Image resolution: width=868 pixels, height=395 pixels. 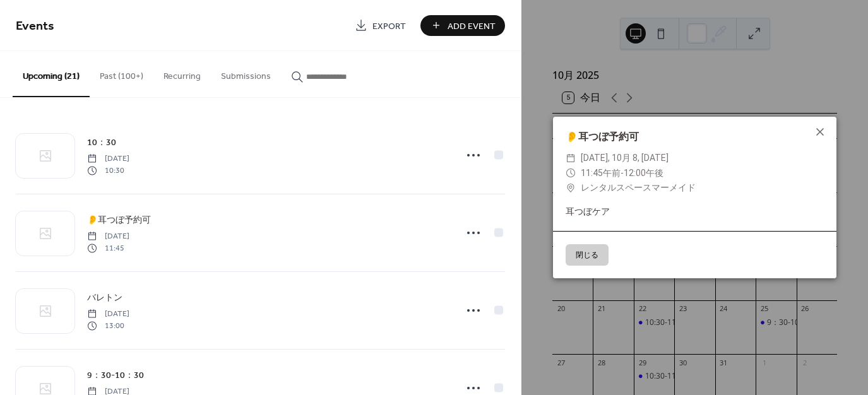 What do you see at coordinates (182, 73) in the screenshot?
I see `button: Recurring` at bounding box center [182, 73].